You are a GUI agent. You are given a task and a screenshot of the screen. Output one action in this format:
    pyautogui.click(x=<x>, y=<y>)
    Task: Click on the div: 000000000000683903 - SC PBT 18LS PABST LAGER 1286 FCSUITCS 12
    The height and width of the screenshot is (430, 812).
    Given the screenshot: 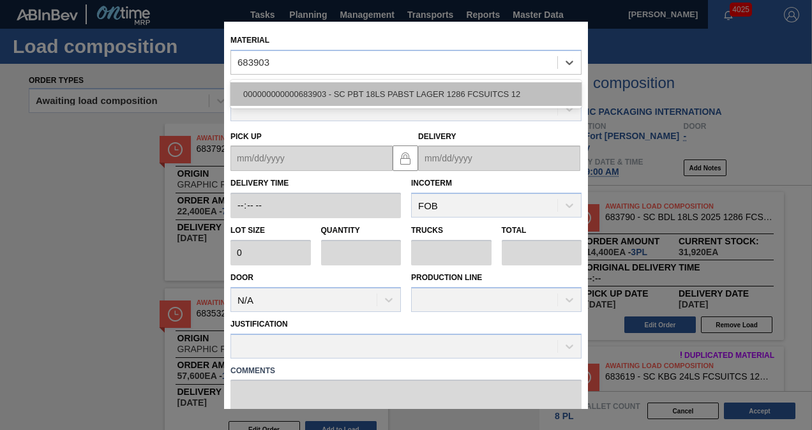 What is the action you would take?
    pyautogui.click(x=406, y=94)
    